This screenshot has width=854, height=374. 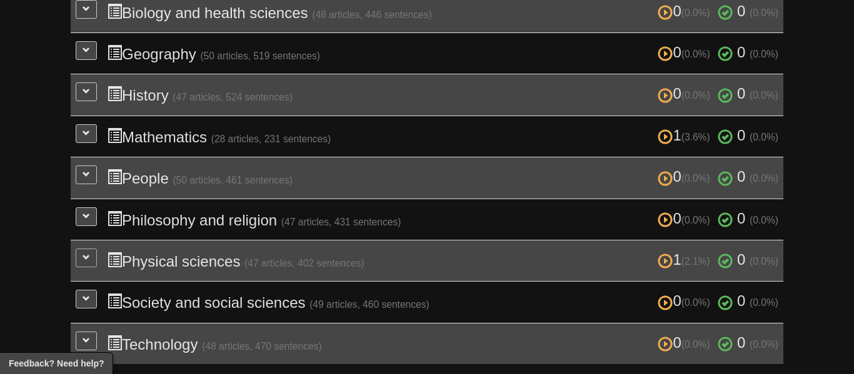 I want to click on h3: Mathematics, so click(x=443, y=136).